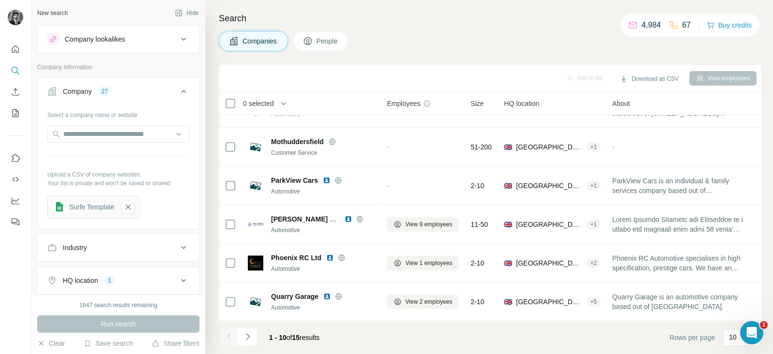  What do you see at coordinates (187, 13) in the screenshot?
I see `button: Hide` at bounding box center [187, 13].